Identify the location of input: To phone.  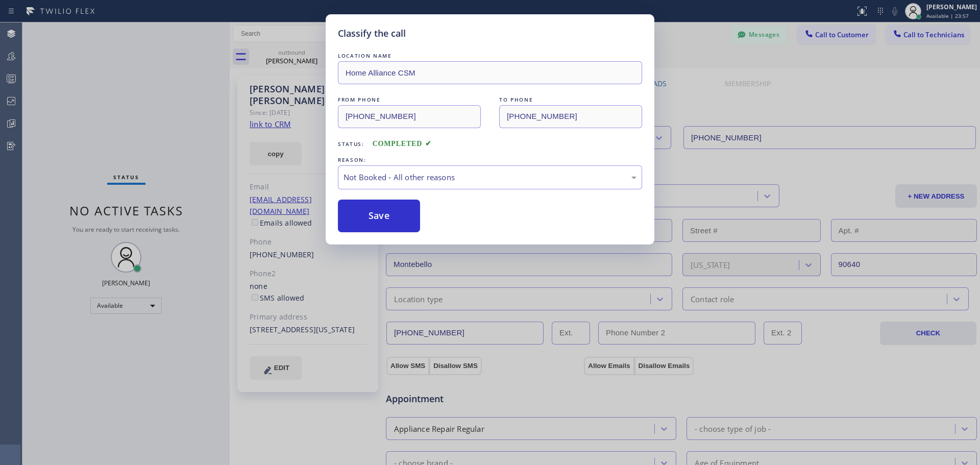
(571, 116).